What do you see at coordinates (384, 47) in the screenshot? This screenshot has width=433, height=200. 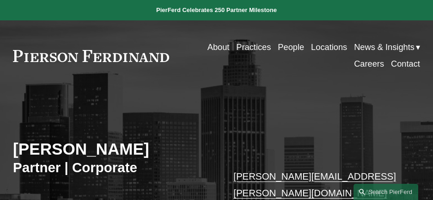 I see `span: News & Insights` at bounding box center [384, 47].